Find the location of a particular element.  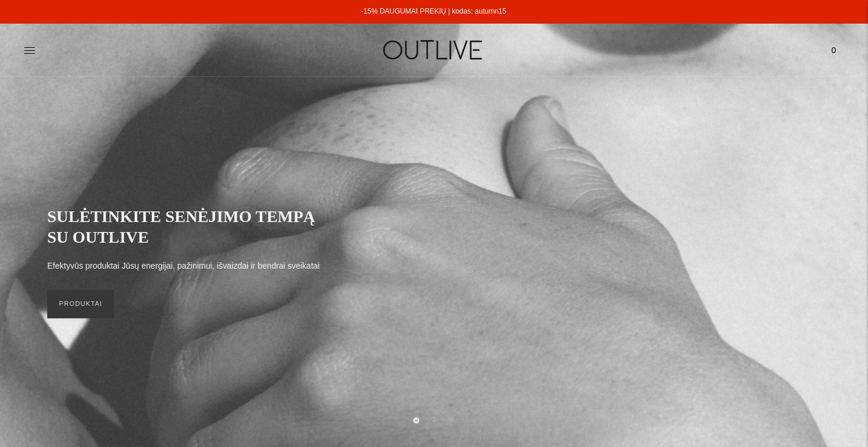

a: PRODUKTAI is located at coordinates (80, 304).